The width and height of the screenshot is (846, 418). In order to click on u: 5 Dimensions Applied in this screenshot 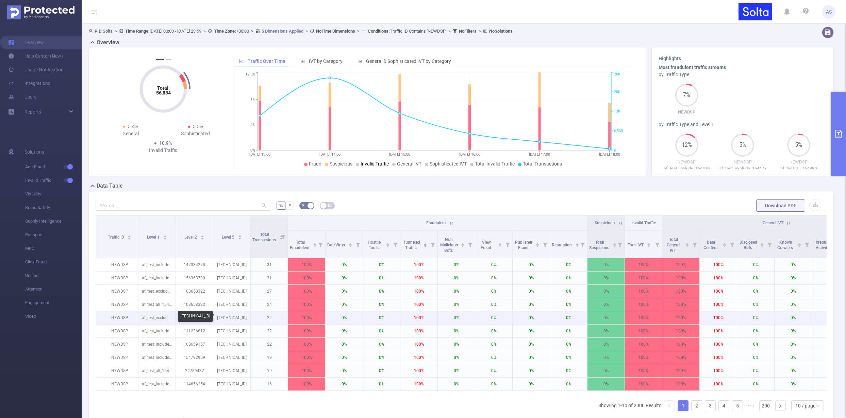, I will do `click(282, 31)`.